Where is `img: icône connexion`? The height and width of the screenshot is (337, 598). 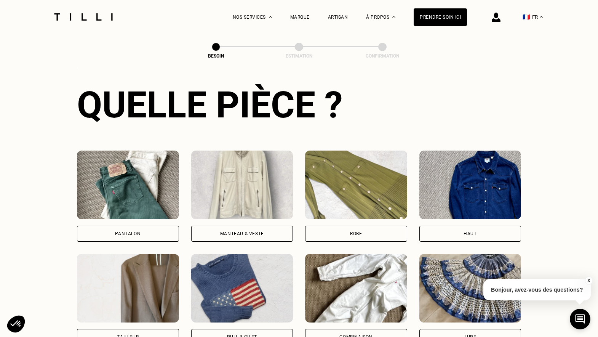 img: icône connexion is located at coordinates (496, 17).